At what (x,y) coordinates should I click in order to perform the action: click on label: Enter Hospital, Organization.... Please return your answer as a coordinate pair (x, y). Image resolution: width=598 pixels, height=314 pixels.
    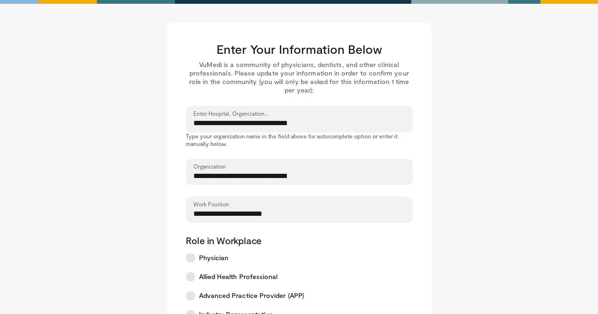
    Looking at the image, I should click on (231, 113).